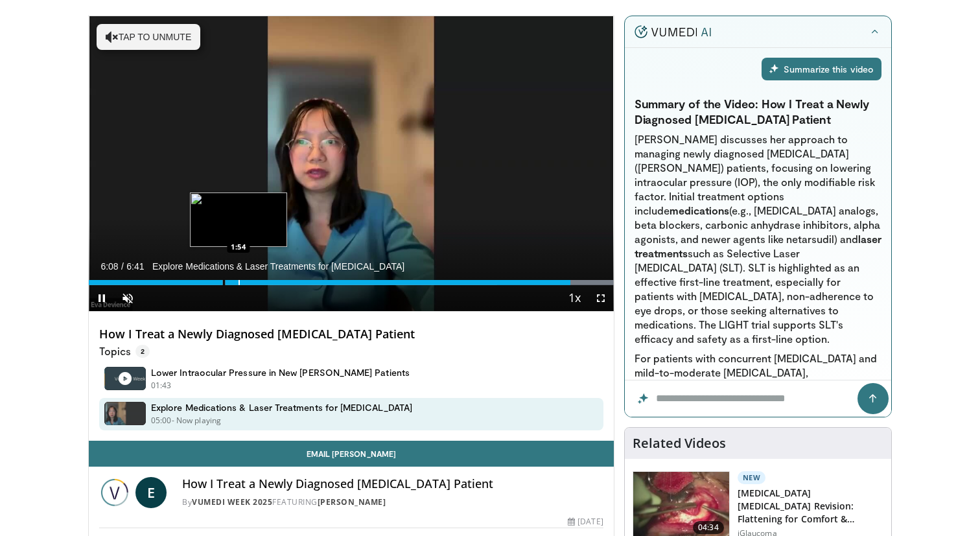  What do you see at coordinates (752, 478) in the screenshot?
I see `p: New` at bounding box center [752, 478].